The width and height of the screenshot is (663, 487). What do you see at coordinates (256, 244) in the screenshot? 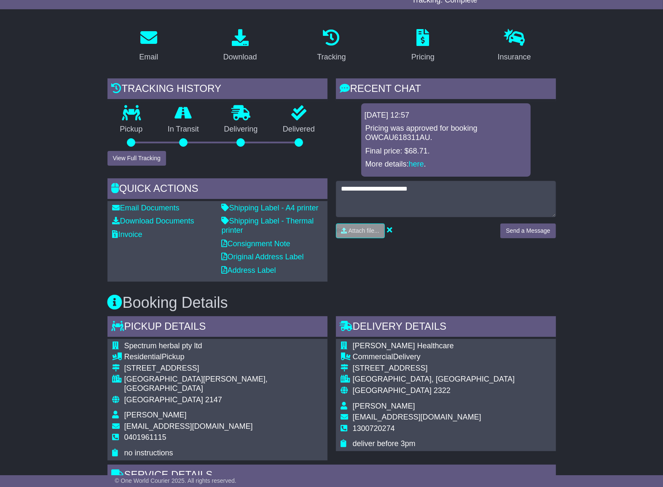
I see `a: Consignment Note` at bounding box center [256, 244].